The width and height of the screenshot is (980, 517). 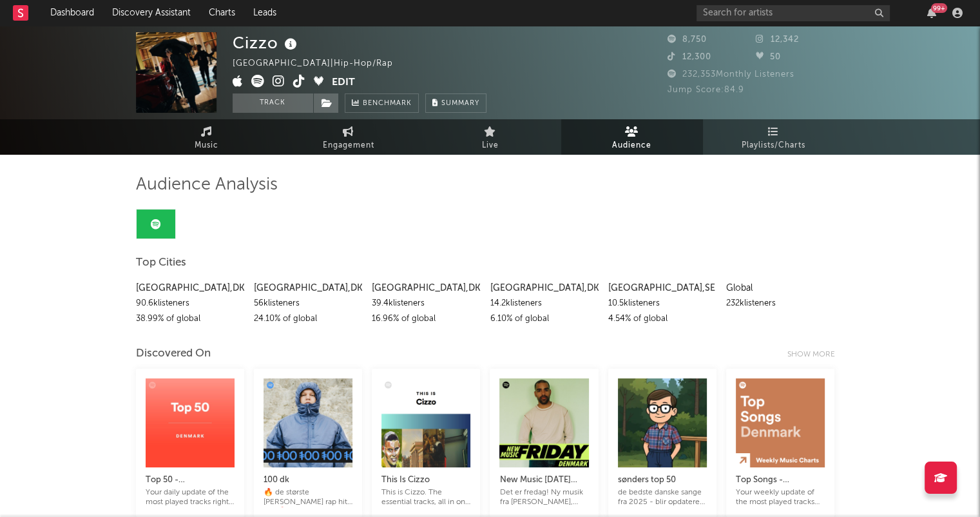 I want to click on span: 50, so click(x=769, y=57).